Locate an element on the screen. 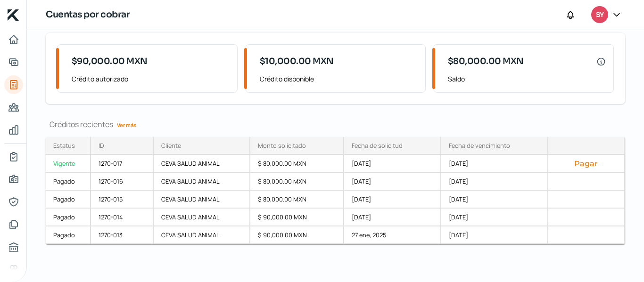  h1: Cuentas por cobrar is located at coordinates (88, 14).